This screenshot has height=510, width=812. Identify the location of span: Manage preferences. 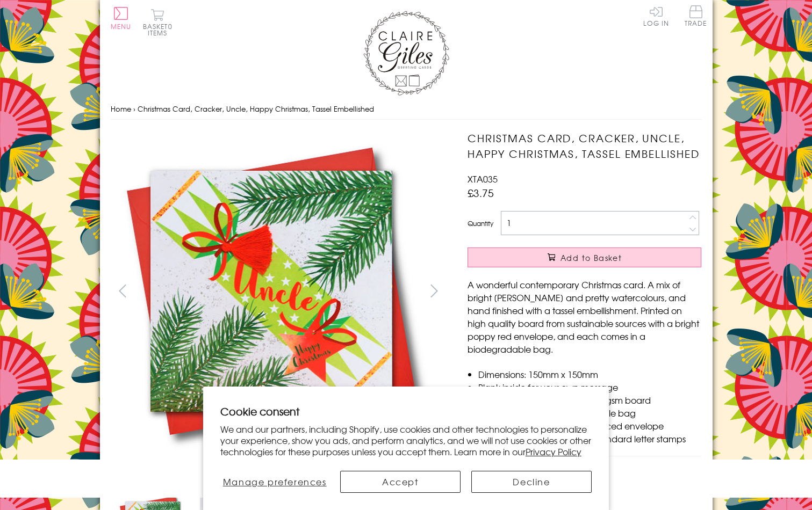
(274, 482).